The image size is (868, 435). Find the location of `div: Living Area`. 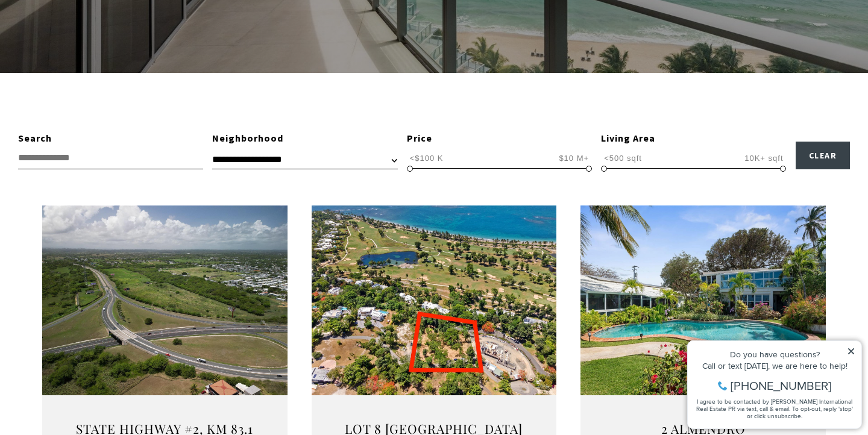

div: Living Area is located at coordinates (693, 139).